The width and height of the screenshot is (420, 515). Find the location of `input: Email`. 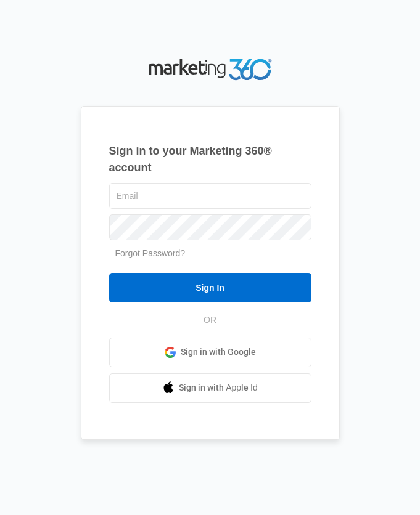

input: Email is located at coordinates (210, 196).